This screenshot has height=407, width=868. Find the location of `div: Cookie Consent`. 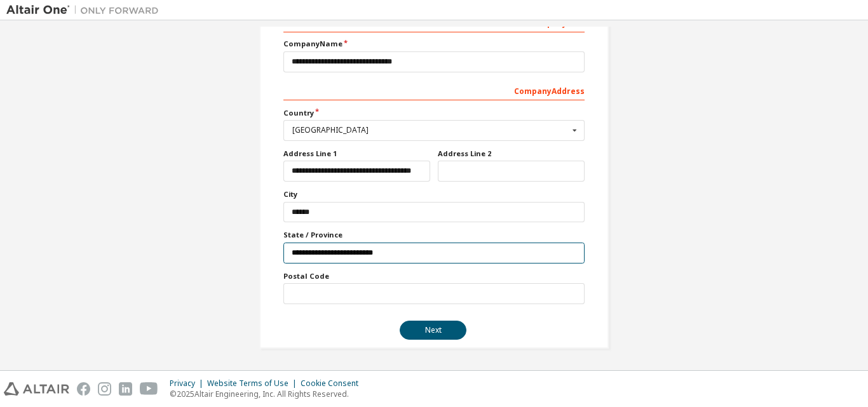

div: Cookie Consent is located at coordinates (333, 383).